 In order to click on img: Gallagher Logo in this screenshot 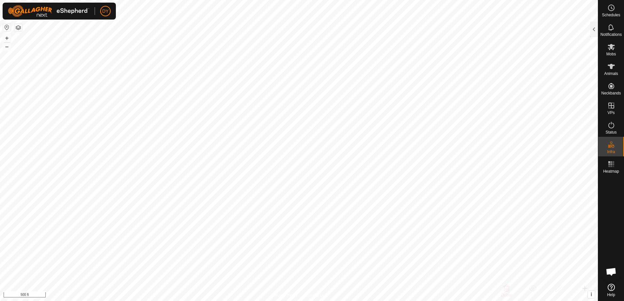, I will do `click(49, 11)`.